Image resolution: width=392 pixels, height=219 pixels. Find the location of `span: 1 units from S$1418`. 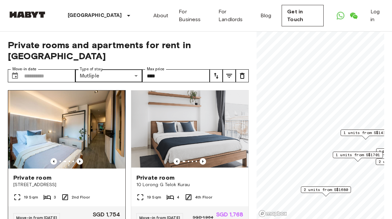

span: 1 units from S$1418 is located at coordinates (366, 133).